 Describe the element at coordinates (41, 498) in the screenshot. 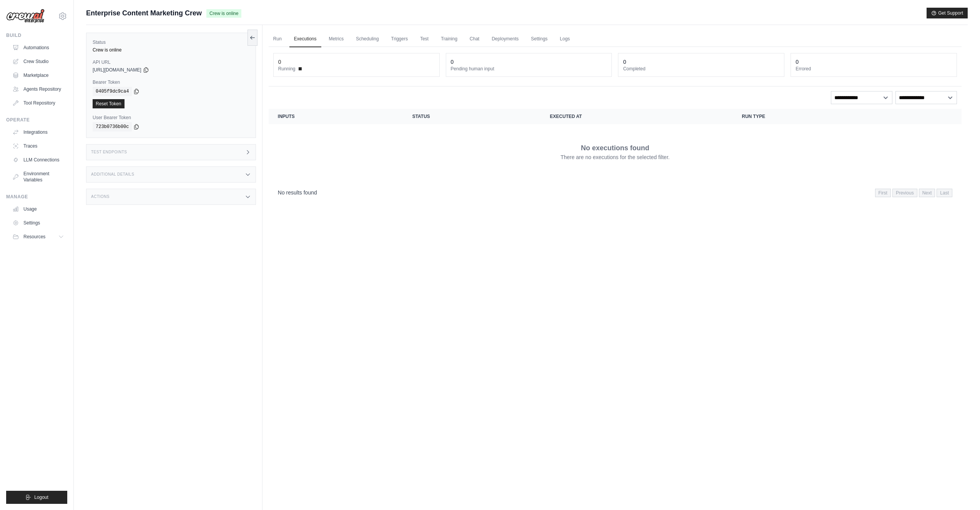

I see `span: Logout` at that location.